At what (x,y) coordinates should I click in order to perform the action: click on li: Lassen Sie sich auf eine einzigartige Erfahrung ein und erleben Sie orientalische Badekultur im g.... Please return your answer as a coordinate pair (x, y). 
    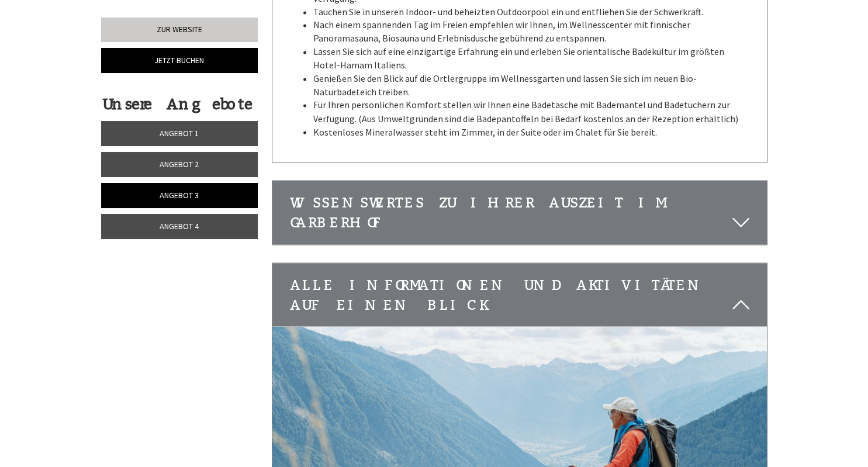
    Looking at the image, I should click on (532, 58).